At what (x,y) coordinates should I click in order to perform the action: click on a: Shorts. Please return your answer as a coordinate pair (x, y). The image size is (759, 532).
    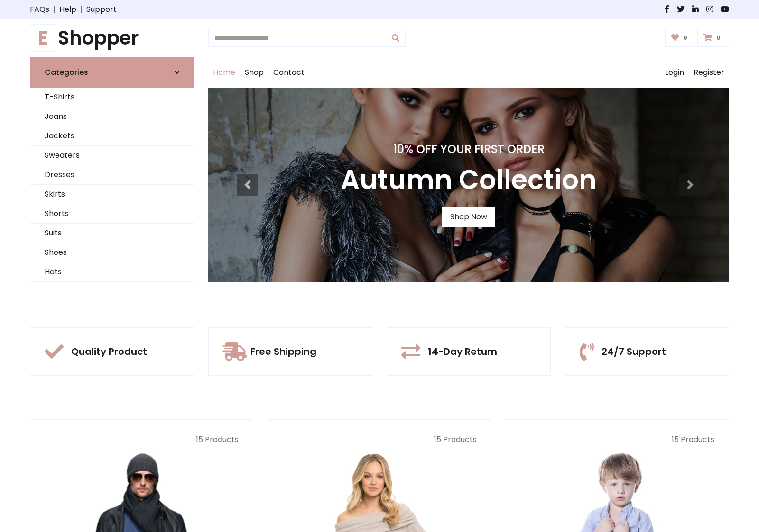
    Looking at the image, I should click on (112, 213).